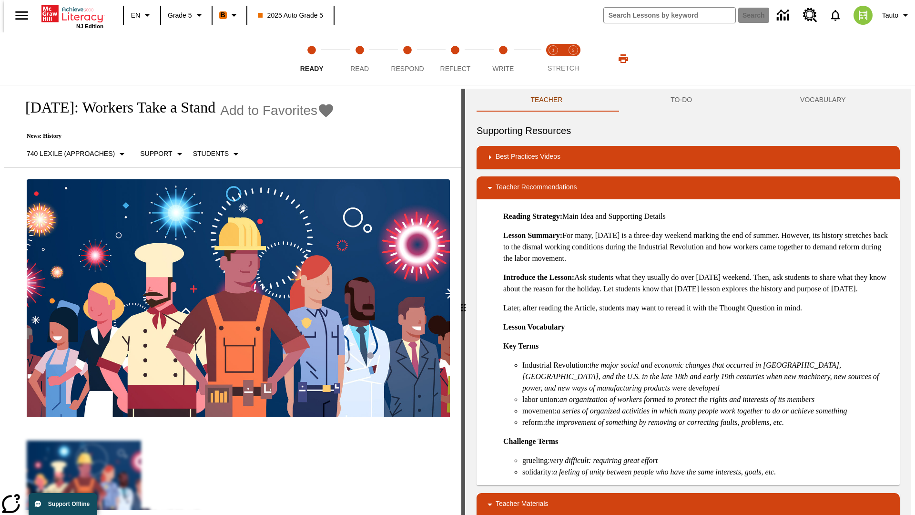 The width and height of the screenshot is (915, 515). What do you see at coordinates (533, 235) in the screenshot?
I see `strong: Lesson Summary:` at bounding box center [533, 235].